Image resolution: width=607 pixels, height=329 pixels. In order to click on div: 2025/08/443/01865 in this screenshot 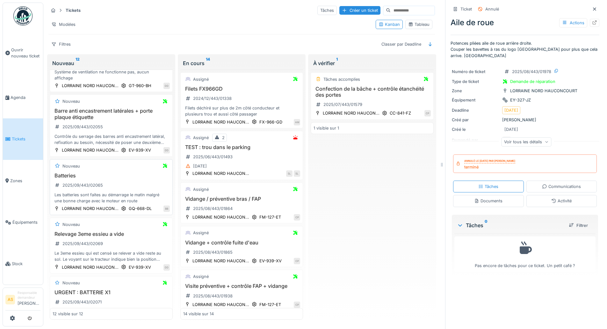, I will do `click(213, 252)`.